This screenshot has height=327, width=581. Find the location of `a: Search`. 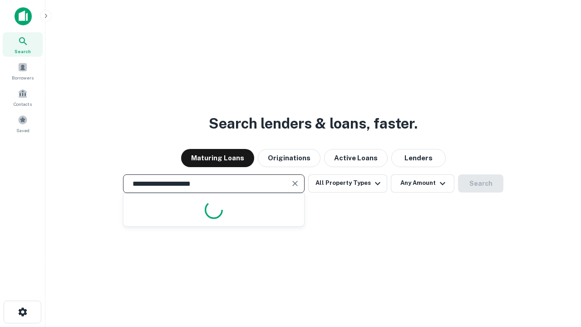

a: Search is located at coordinates (23, 44).